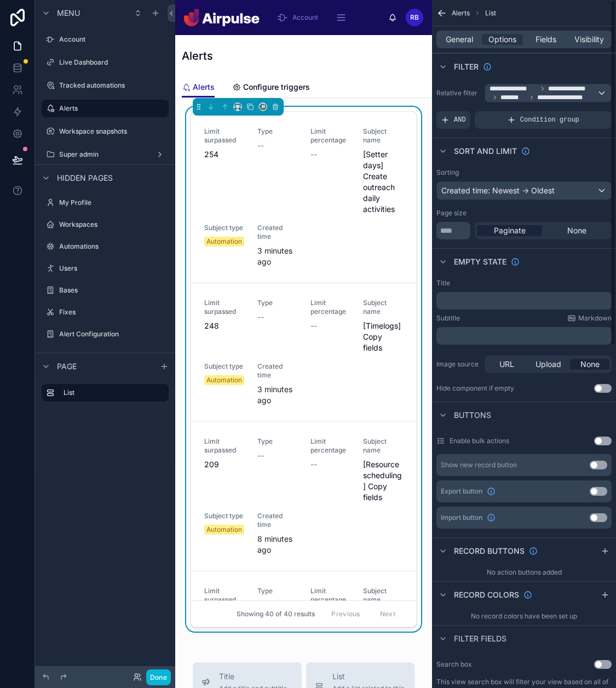 The width and height of the screenshot is (616, 688). What do you see at coordinates (458, 93) in the screenshot?
I see `label: Relative filter` at bounding box center [458, 93].